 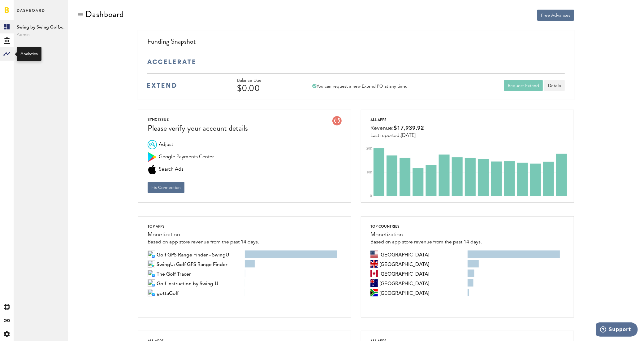 What do you see at coordinates (555, 85) in the screenshot?
I see `a: Details` at bounding box center [555, 85].